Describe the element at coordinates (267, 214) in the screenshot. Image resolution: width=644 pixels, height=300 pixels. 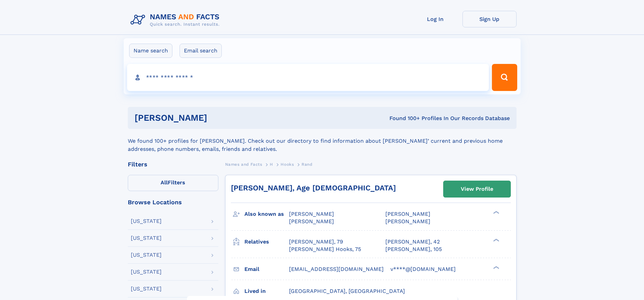
I see `h3: Also known as` at that location.